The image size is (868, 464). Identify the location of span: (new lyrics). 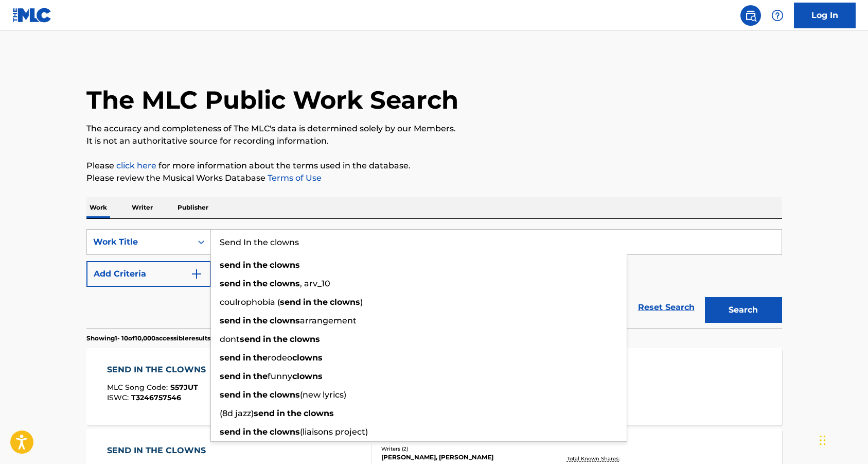
(323, 394).